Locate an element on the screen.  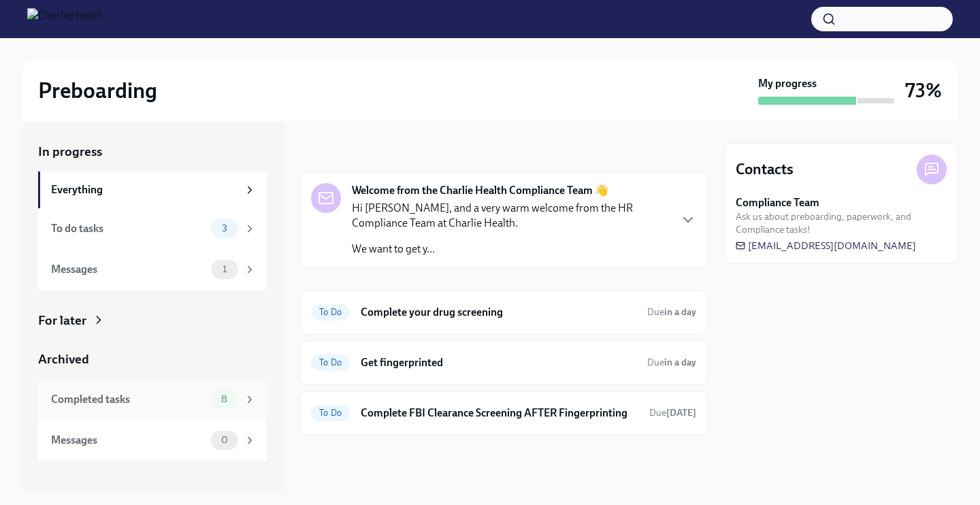
h6: Complete FBI Clearance Screening AFTER Fingerprinting is located at coordinates (499, 413).